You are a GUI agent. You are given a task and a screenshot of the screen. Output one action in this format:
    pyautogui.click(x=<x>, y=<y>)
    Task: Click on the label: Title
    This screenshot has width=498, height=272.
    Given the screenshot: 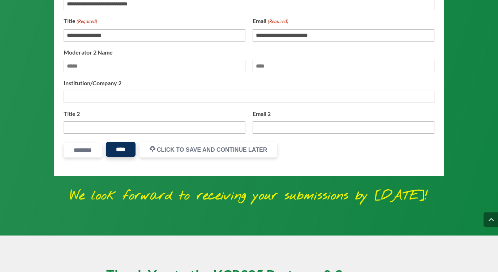 What is the action you would take?
    pyautogui.click(x=80, y=21)
    